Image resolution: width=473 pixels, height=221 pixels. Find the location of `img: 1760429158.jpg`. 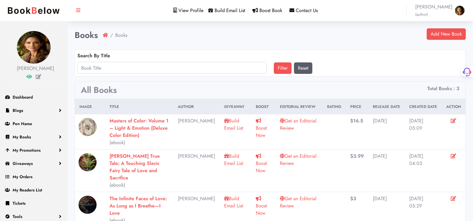

img: 1760429158.jpg is located at coordinates (88, 162).